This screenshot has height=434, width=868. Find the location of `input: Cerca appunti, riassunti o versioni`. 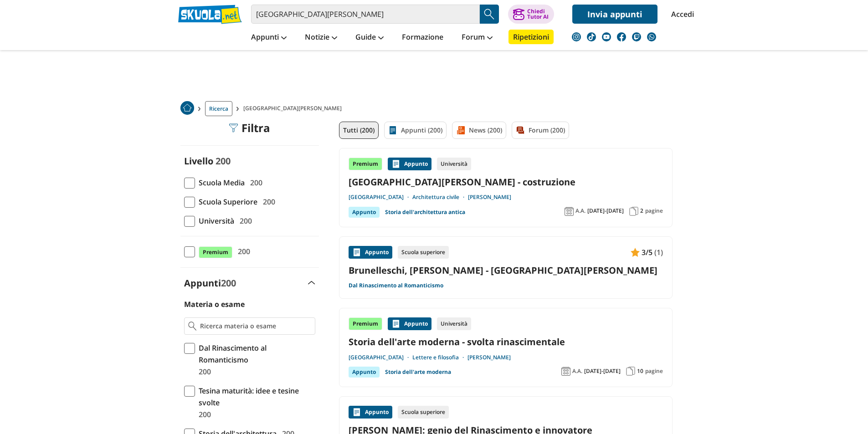

input: Cerca appunti, riassunti o versioni is located at coordinates (366, 15).